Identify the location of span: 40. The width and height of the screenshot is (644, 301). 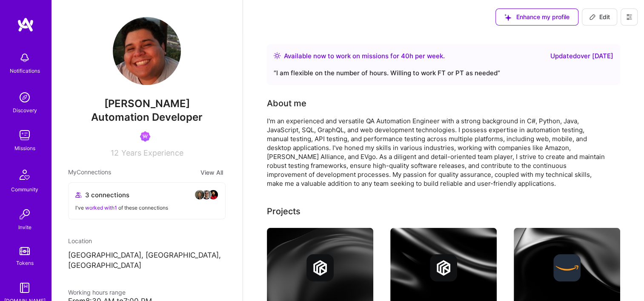
(405, 56).